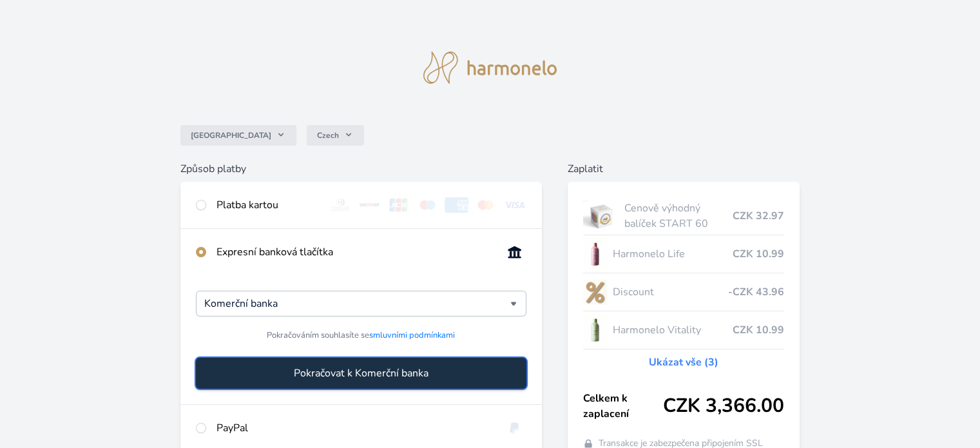 This screenshot has height=448, width=980. Describe the element at coordinates (596, 291) in the screenshot. I see `img: discount-lo.png` at that location.